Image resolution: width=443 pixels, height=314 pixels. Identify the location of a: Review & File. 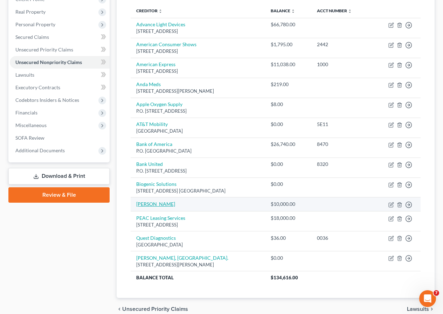
(59, 195).